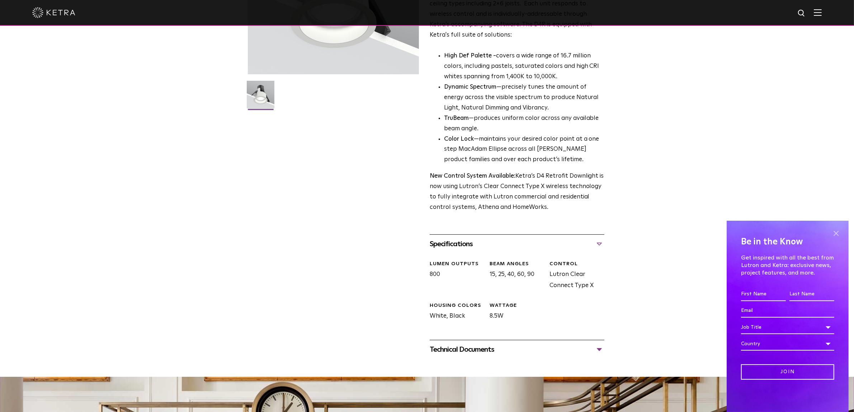 The height and width of the screenshot is (412, 854). Describe the element at coordinates (788, 327) in the screenshot. I see `div: Job Title` at that location.